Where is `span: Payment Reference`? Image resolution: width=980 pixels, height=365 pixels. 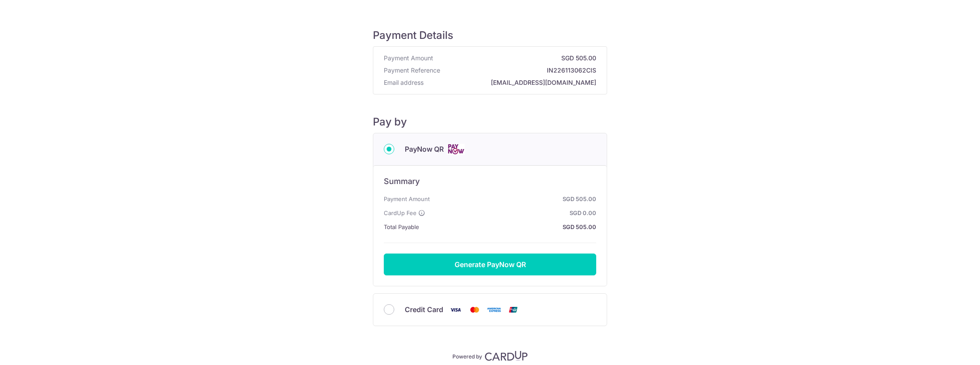 span: Payment Reference is located at coordinates (412, 70).